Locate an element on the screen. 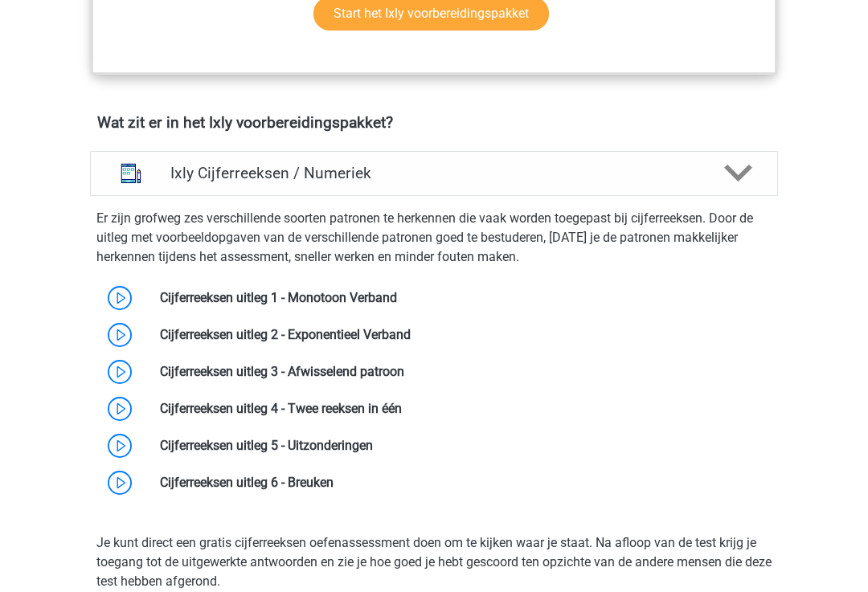 The height and width of the screenshot is (592, 868). div: Cijferreeksen uitleg 2 - Exponentieel Verband is located at coordinates (462, 335).